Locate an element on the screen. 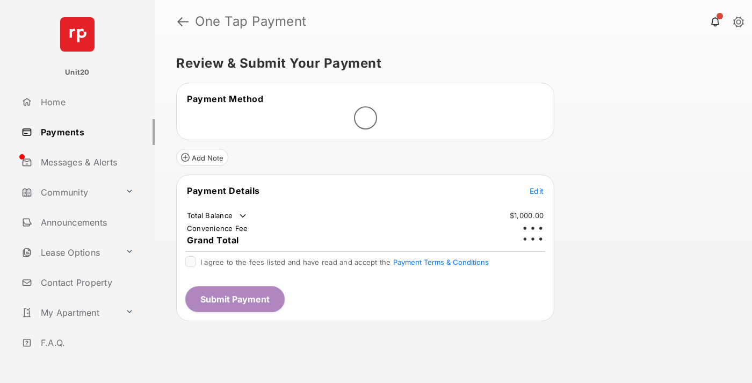  span: Edit is located at coordinates (537, 191).